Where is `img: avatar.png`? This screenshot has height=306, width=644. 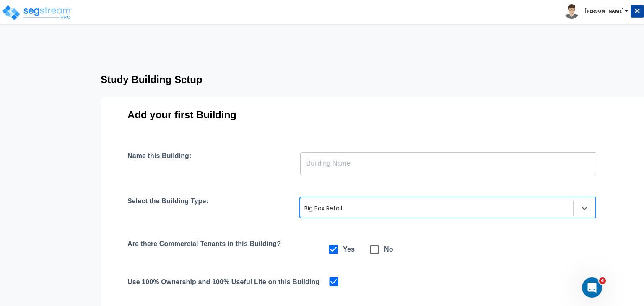
img: avatar.png is located at coordinates (571, 11).